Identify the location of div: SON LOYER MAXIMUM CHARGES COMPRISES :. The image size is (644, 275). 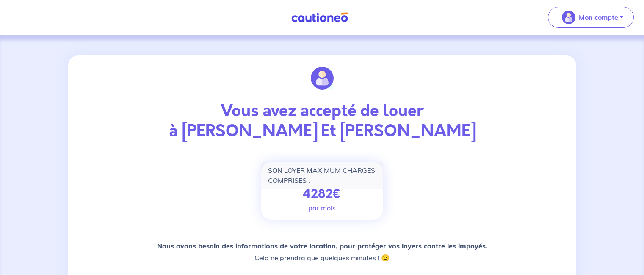
(322, 175).